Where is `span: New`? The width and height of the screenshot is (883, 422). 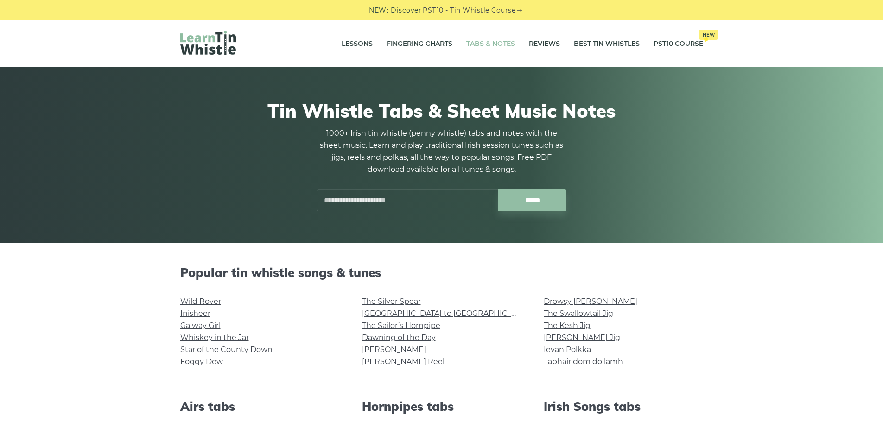 span: New is located at coordinates (708, 35).